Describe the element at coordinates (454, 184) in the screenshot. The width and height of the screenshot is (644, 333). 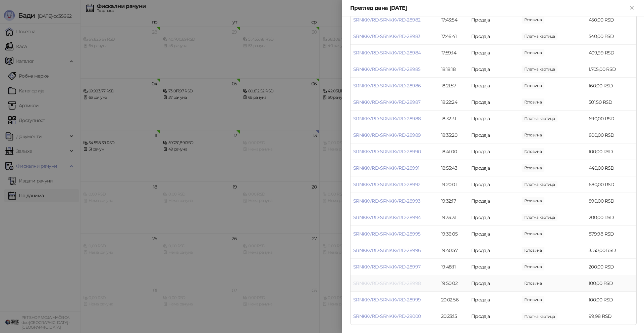
I see `td: 19:20:01` at that location.